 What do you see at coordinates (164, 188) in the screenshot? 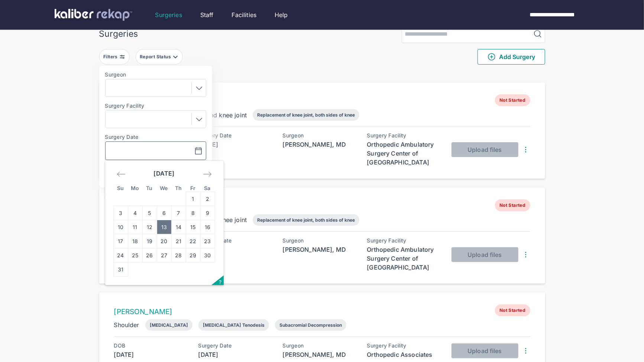
I see `small: We` at bounding box center [164, 188].